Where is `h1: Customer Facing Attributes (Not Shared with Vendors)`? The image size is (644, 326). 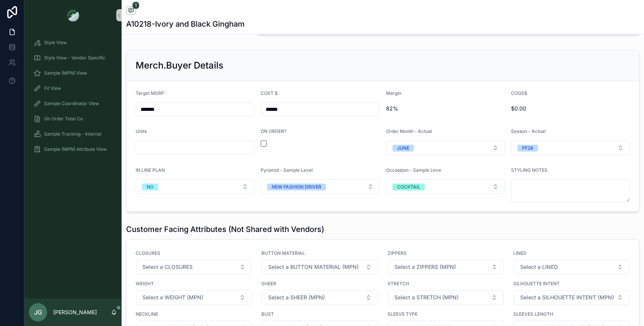 h1: Customer Facing Attributes (Not Shared with Vendors) is located at coordinates (225, 229).